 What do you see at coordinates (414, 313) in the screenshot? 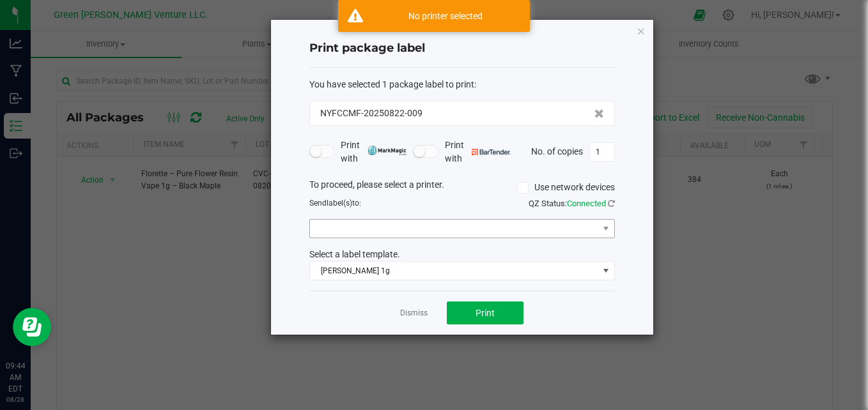
I see `a: Dismiss` at bounding box center [414, 313].